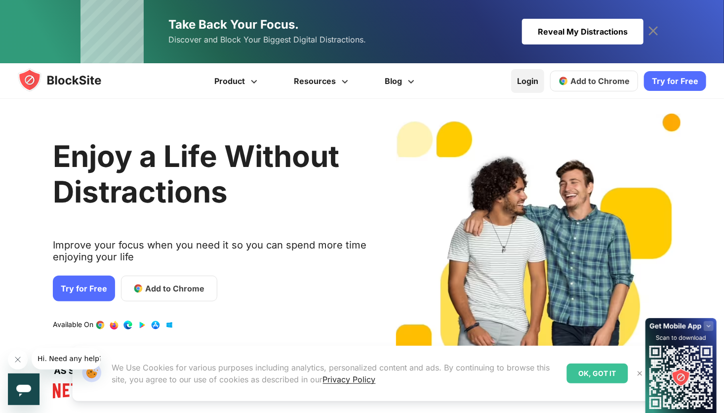  What do you see at coordinates (640, 373) in the screenshot?
I see `button: Close` at bounding box center [640, 373].